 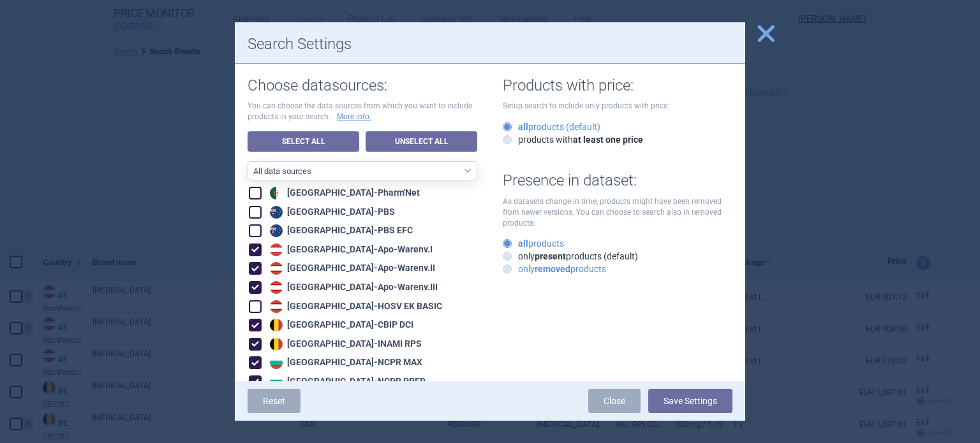 I want to click on p: As datasets change in time, products might have been removed from newer versions. You can choose ..., so click(x=618, y=212).